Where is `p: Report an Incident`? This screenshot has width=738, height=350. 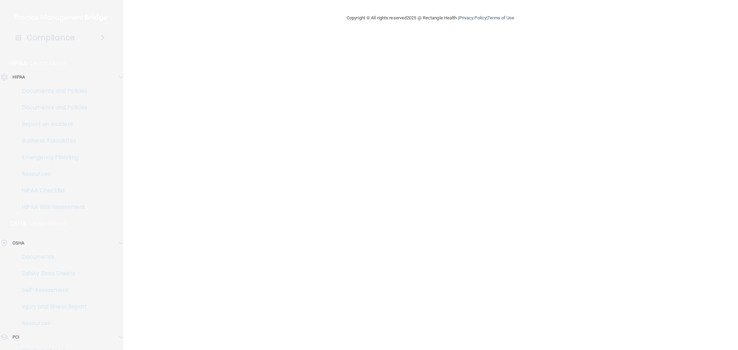 p: Report an Incident is located at coordinates (52, 124).